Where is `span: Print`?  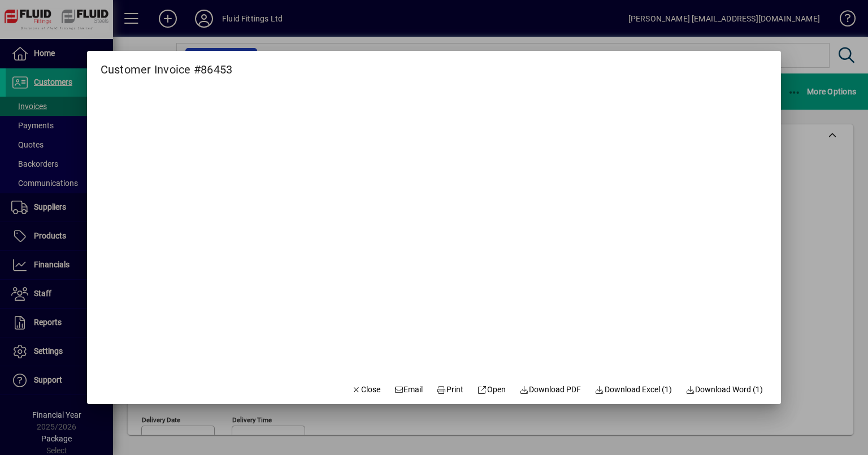 span: Print is located at coordinates (451, 389).